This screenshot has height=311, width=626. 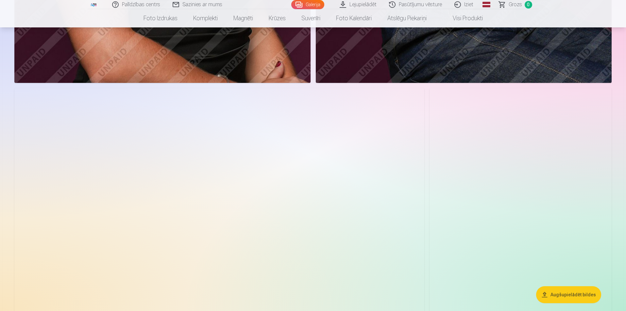 I want to click on img: /fa1, so click(x=94, y=5).